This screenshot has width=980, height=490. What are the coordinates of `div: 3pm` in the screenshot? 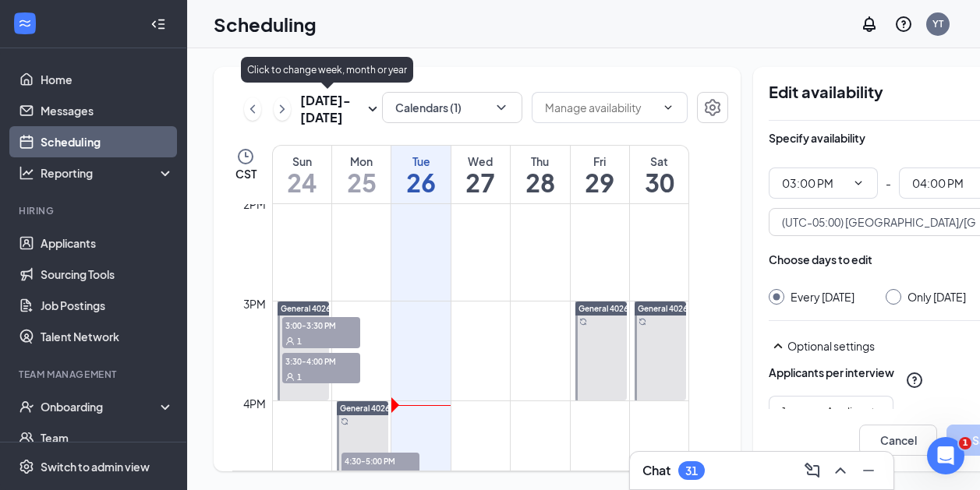 It's located at (254, 303).